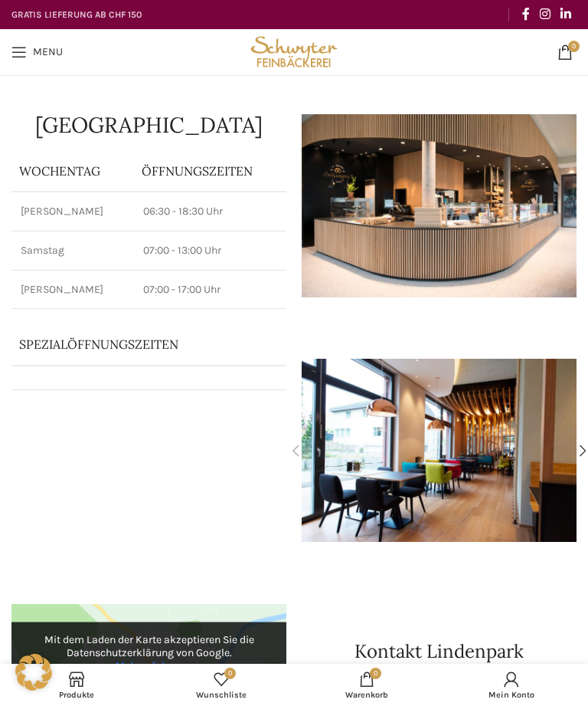  What do you see at coordinates (149, 652) in the screenshot?
I see `p: Mit dem Laden der Karte akzeptieren Sie die Datenschutzerklärung von Google.` at bounding box center [149, 652].